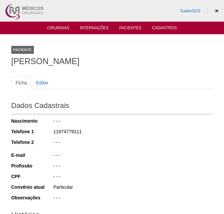 The image size is (224, 214). What do you see at coordinates (112, 107) in the screenshot?
I see `h2: Dados Cadastrais` at bounding box center [112, 107].